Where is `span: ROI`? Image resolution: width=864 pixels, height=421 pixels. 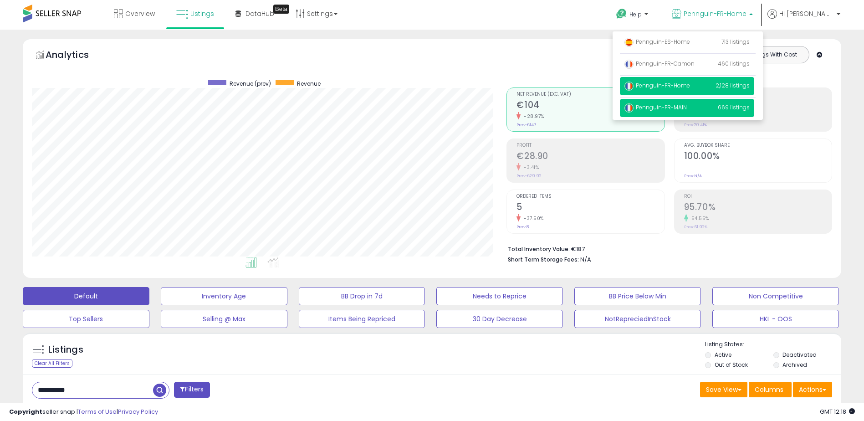 span: ROI is located at coordinates (758, 196).